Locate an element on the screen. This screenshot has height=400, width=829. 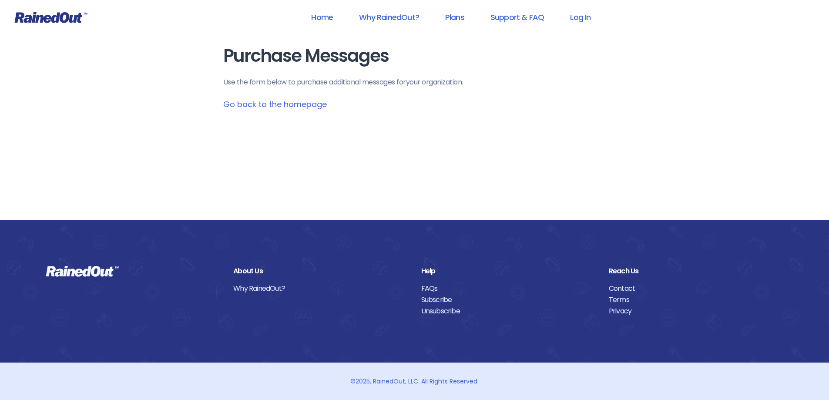
p: Use the form below to purchase additional messages for your organization . is located at coordinates (415, 82).